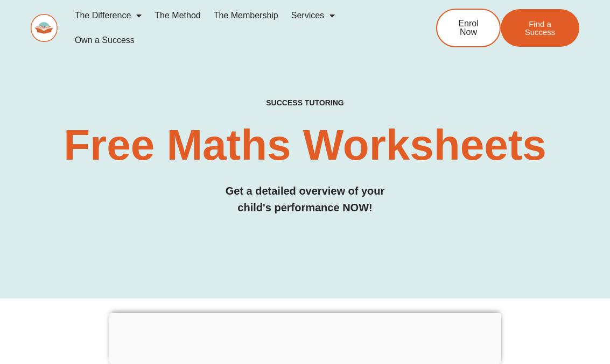 The width and height of the screenshot is (610, 364). Describe the element at coordinates (237, 28) in the screenshot. I see `nav: Menu` at that location.